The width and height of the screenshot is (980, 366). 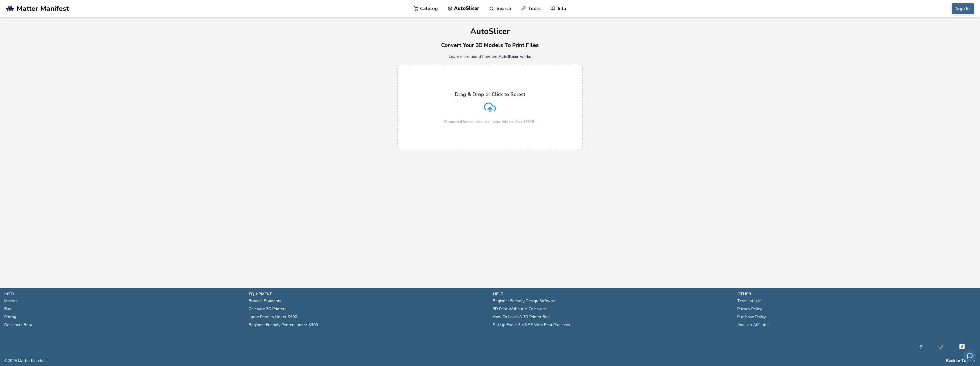 What do you see at coordinates (283, 325) in the screenshot?
I see `a: Beginner Friendly Printers under $300` at bounding box center [283, 325].